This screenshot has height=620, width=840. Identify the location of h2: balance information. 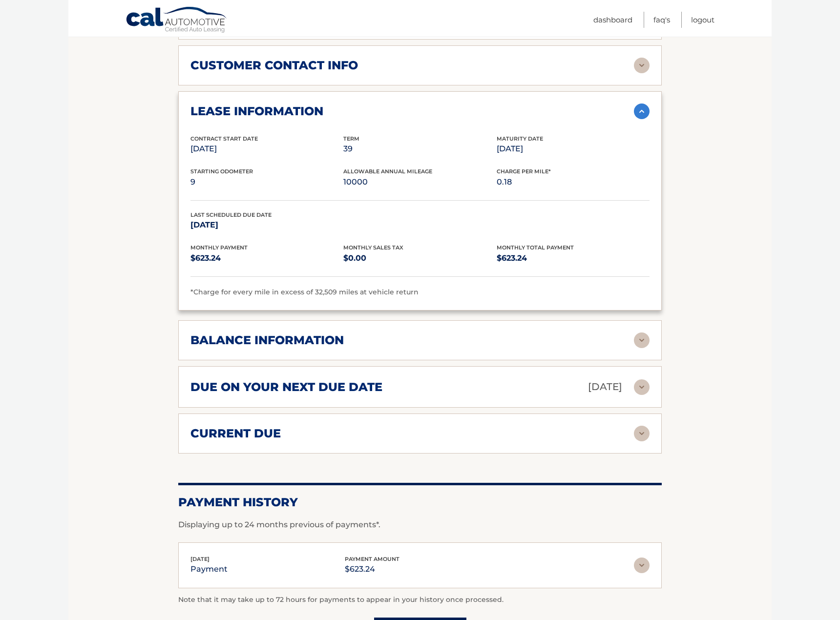
(267, 340).